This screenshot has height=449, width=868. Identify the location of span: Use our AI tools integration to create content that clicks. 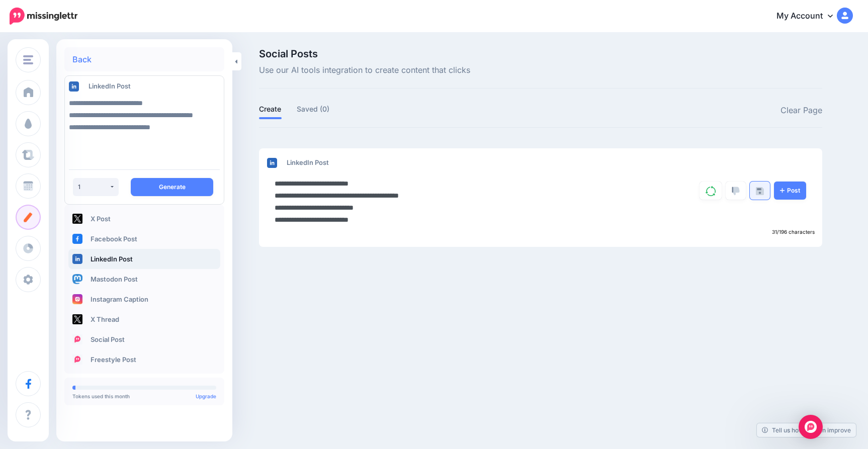
(365, 71).